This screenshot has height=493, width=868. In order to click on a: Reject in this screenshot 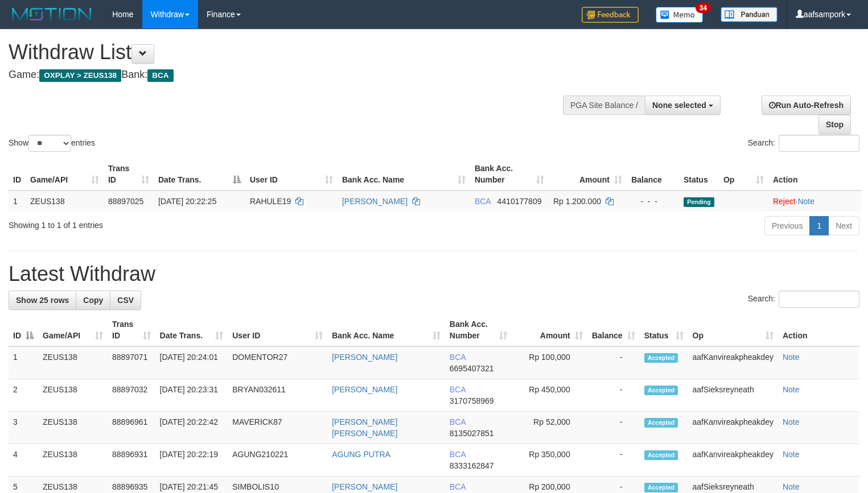, I will do `click(785, 201)`.